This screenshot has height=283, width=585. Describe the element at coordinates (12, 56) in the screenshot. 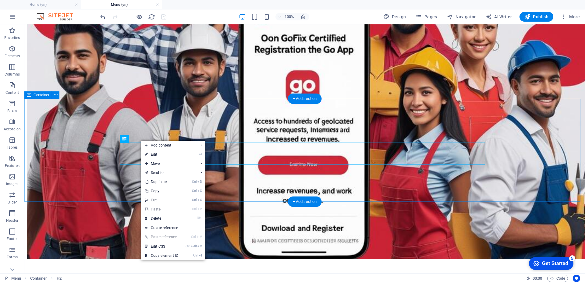

I see `p: Elements` at that location.